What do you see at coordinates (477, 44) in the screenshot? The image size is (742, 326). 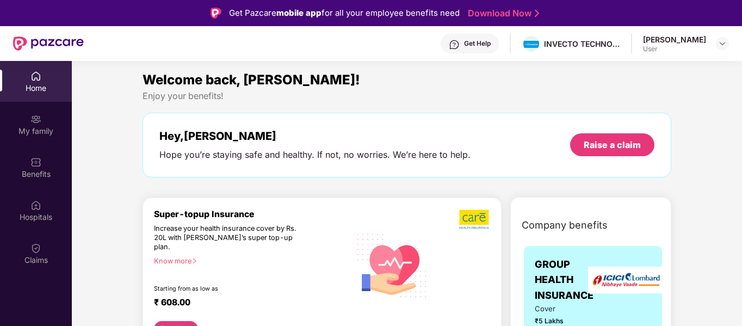 I see `div: Get Help` at bounding box center [477, 44].